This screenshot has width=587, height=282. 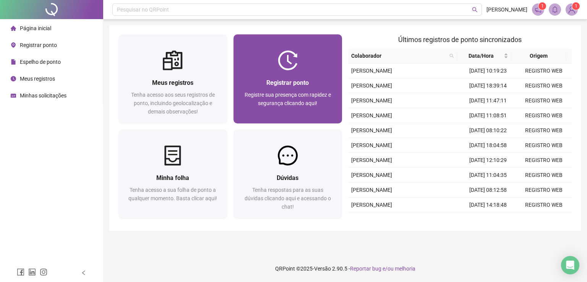 What do you see at coordinates (484, 56) in the screenshot?
I see `th: Data/Hora` at bounding box center [484, 56].